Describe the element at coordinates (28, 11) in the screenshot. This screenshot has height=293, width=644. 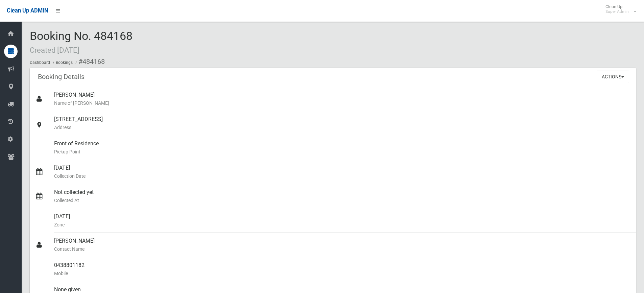
I see `span: Clean Up ADMIN` at that location.